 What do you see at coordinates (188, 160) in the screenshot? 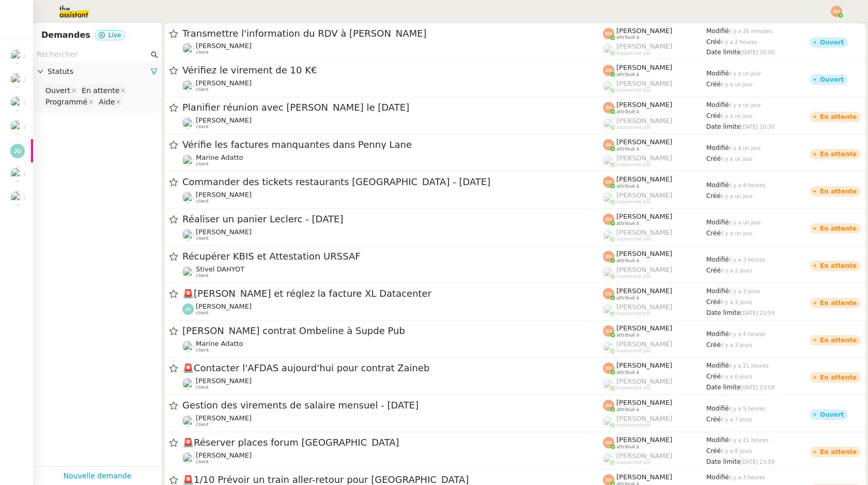
I see `img: users%2Fu5utAm6r22Q2efrA9GW4XXK0tp42%2Favatar%2Fec7cfc88-a6c7-457c-b43b-5a2740bdf05f` at bounding box center [188, 160].